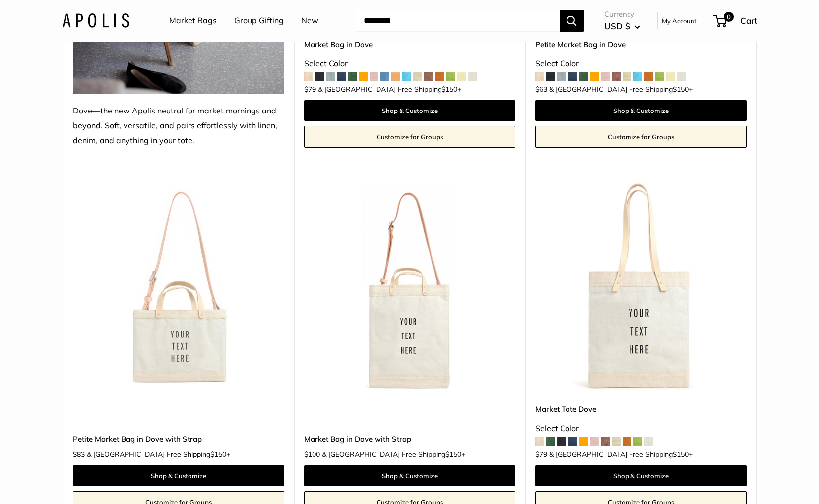 This screenshot has width=819, height=504. Describe the element at coordinates (193, 21) in the screenshot. I see `a: Market Bags` at that location.